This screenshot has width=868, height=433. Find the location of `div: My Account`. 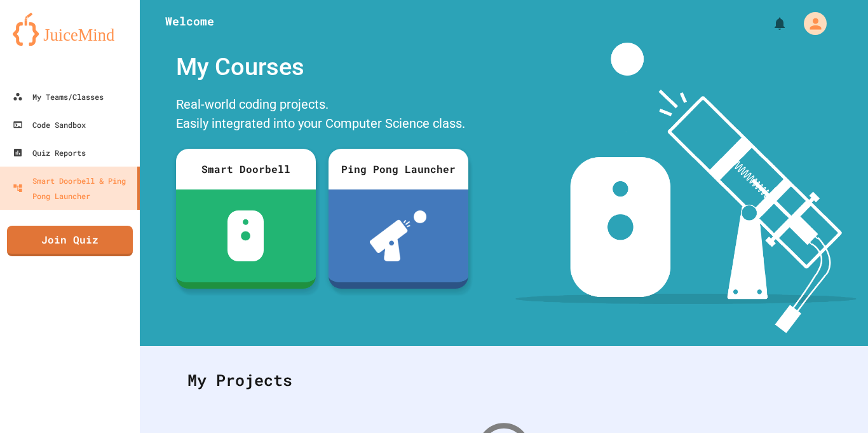

div: My Account is located at coordinates (810, 23).